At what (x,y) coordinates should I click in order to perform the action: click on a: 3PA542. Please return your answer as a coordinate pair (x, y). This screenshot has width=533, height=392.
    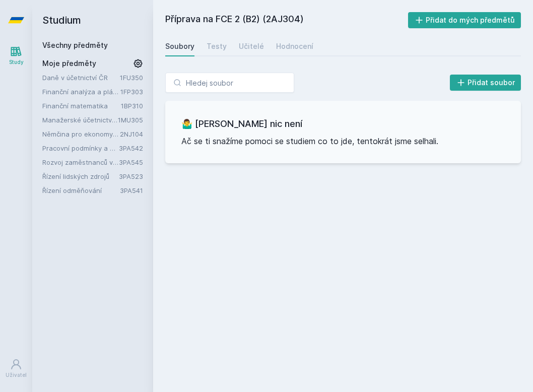
    Looking at the image, I should click on (131, 148).